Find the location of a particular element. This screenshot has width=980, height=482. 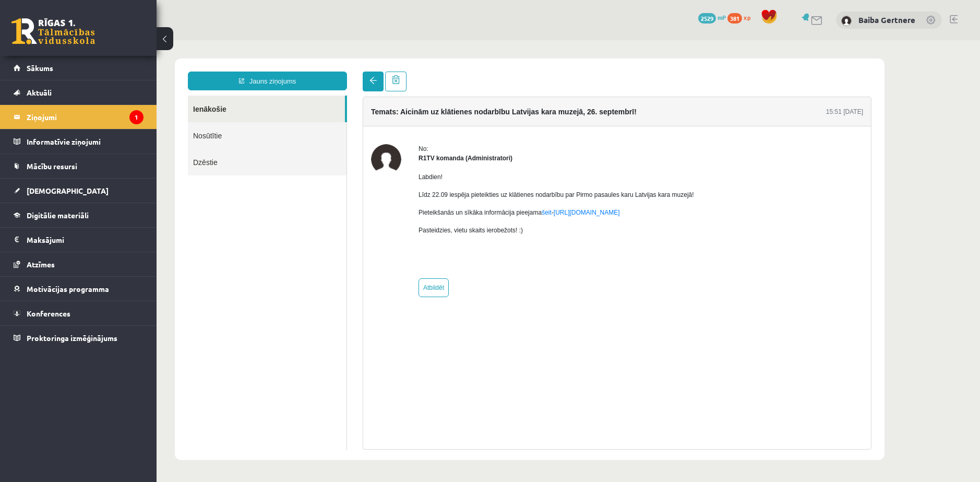

span: Mācību resursi is located at coordinates (52, 166).